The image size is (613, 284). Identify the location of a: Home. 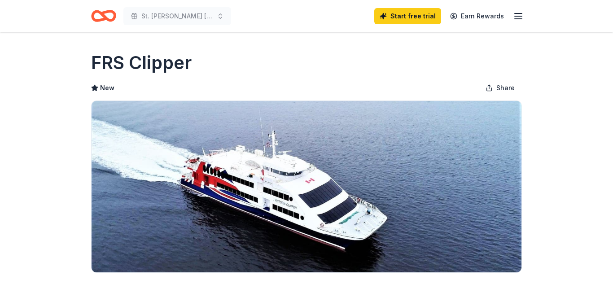
(104, 16).